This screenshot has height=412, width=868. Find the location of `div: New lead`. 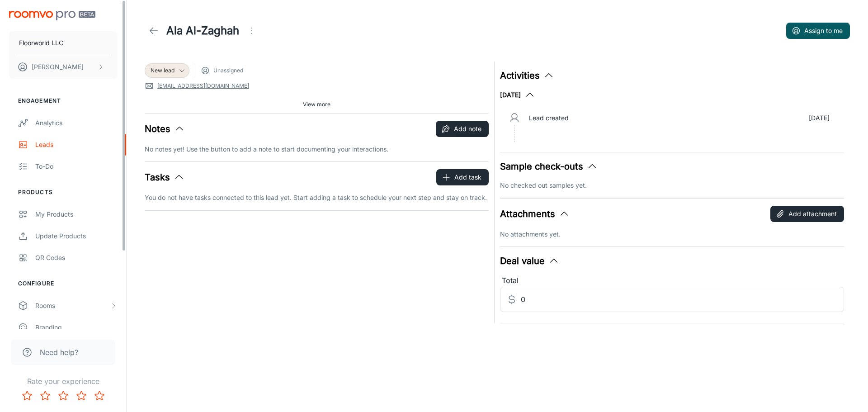

div: New lead is located at coordinates (167, 71).